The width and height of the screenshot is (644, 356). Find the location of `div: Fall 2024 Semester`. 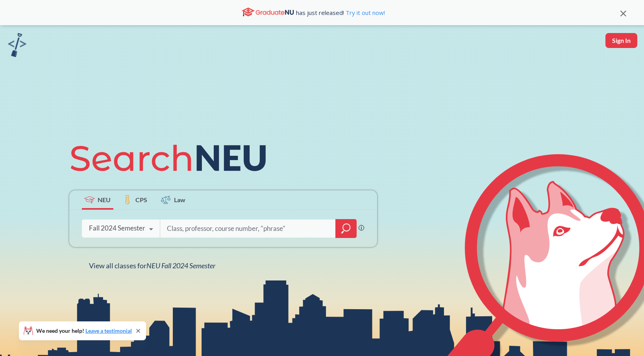

div: Fall 2024 Semester is located at coordinates (117, 228).